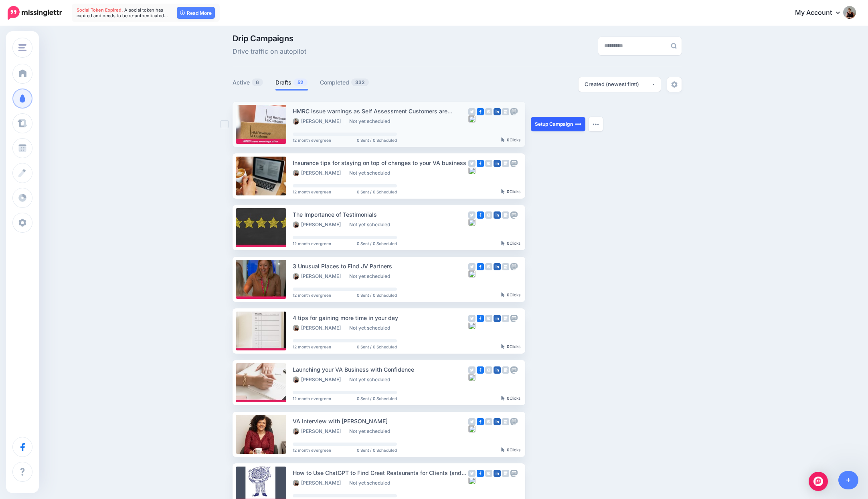  I want to click on span: Drive traffic on autopilot, so click(270, 52).